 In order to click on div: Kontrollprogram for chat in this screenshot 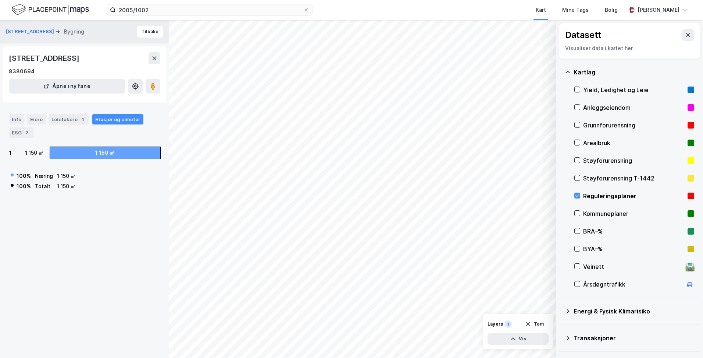, I will do `click(685, 340)`.